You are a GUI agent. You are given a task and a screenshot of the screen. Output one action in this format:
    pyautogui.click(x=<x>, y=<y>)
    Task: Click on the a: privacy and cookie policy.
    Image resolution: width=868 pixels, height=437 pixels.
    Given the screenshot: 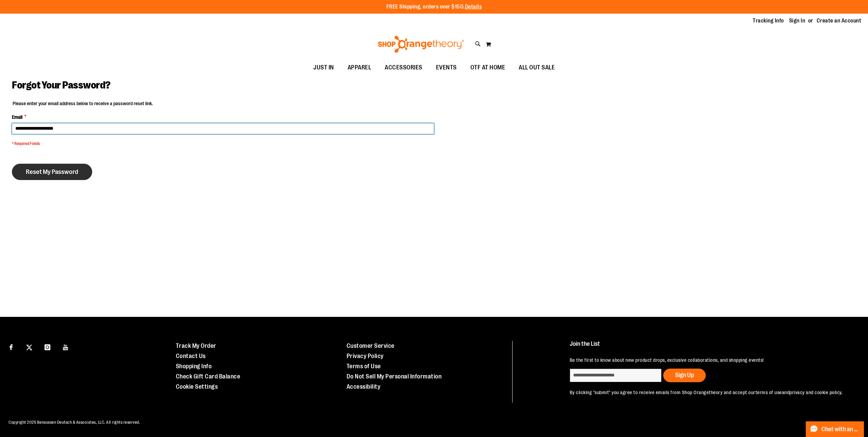 What is the action you would take?
    pyautogui.click(x=816, y=392)
    